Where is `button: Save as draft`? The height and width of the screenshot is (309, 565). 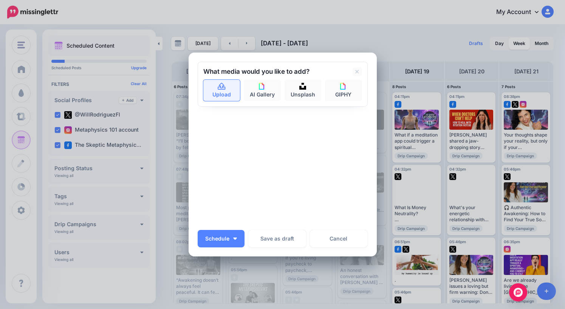 button: Save as draft is located at coordinates (277, 238).